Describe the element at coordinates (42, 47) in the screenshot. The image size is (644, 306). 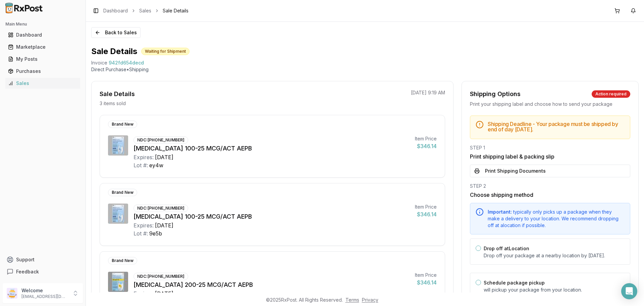
I see `button: Marketplace` at that location.